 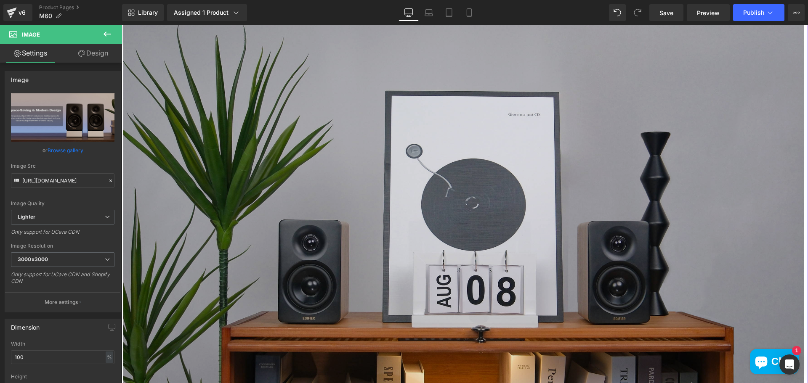 I want to click on div: v6, so click(x=22, y=13).